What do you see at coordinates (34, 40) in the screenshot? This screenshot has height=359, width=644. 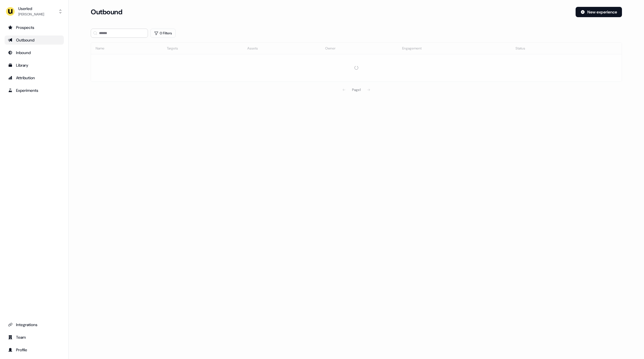 I see `a: Go to outbound experience` at bounding box center [34, 40].